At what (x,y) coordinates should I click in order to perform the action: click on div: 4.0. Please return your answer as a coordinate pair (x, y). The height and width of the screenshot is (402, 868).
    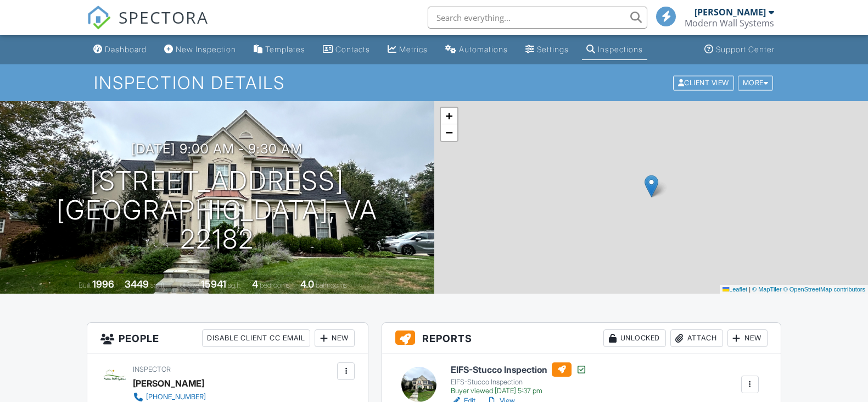
    Looking at the image, I should click on (307, 284).